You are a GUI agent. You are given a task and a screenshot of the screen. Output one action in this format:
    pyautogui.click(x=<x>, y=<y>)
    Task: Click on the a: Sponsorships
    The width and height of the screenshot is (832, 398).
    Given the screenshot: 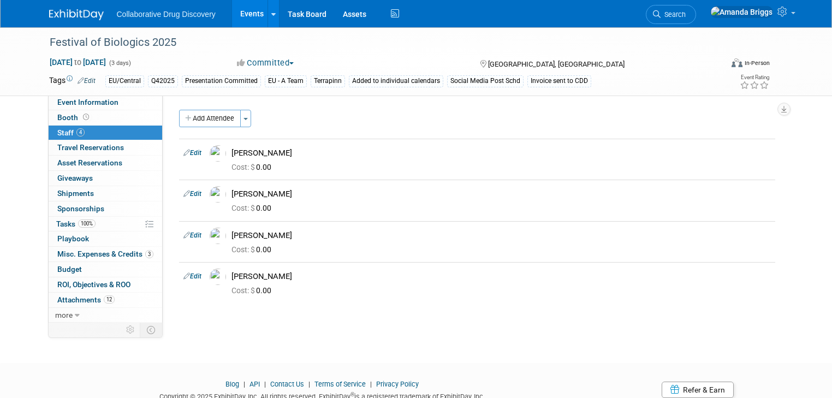 What is the action you would take?
    pyautogui.click(x=105, y=209)
    